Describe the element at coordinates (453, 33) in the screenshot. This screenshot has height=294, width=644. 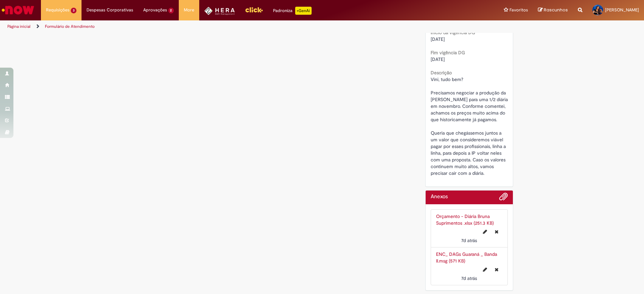
I see `b: Início da vigência DG` at that location.